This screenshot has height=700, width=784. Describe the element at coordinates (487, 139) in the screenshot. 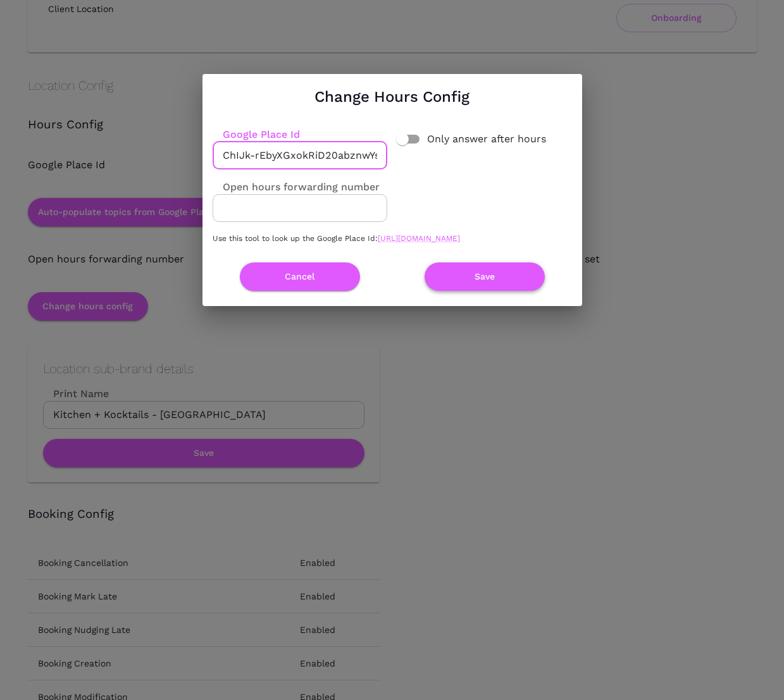

I see `span: Only answer after hours` at that location.